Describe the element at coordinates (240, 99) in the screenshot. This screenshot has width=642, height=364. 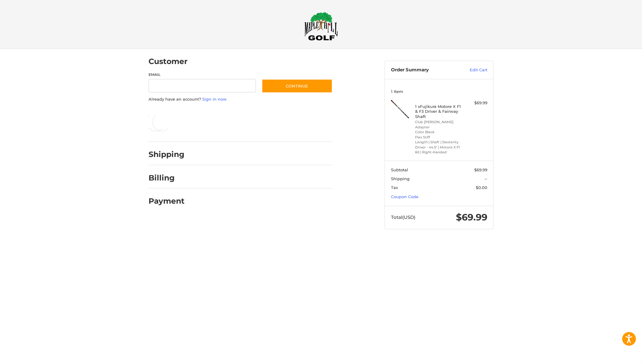
I see `p: Already have an account?` at that location.